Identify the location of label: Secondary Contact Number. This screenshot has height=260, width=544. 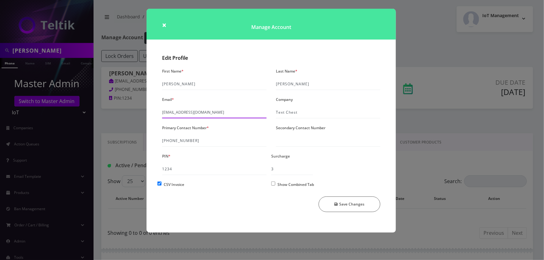
(301, 128).